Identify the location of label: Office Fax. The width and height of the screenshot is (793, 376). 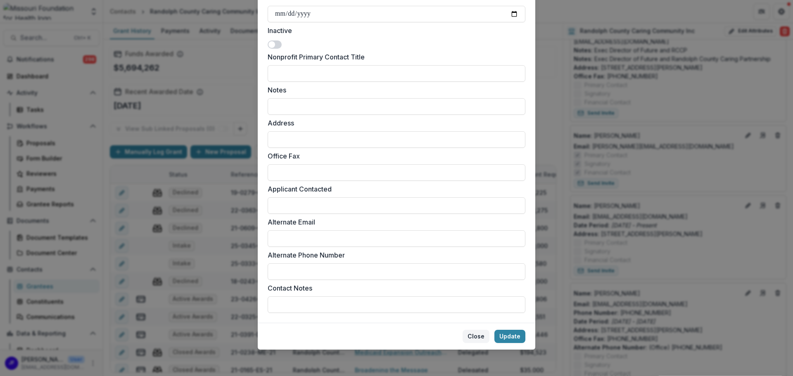
(394, 156).